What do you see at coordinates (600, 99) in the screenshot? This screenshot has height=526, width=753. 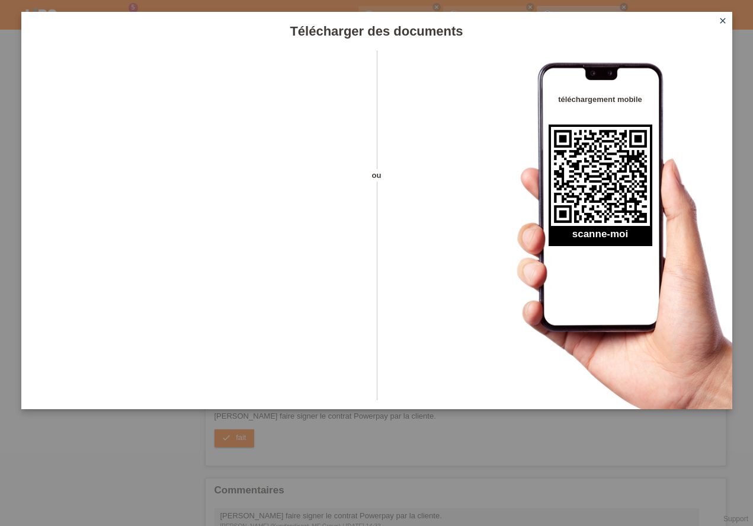 I see `h4: téléchargement mobile` at bounding box center [600, 99].